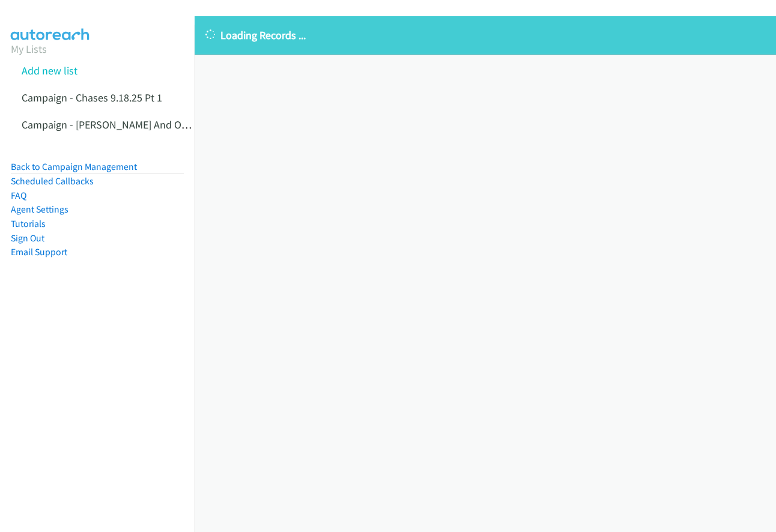 This screenshot has width=776, height=532. Describe the element at coordinates (52, 181) in the screenshot. I see `a: Scheduled Callbacks` at that location.